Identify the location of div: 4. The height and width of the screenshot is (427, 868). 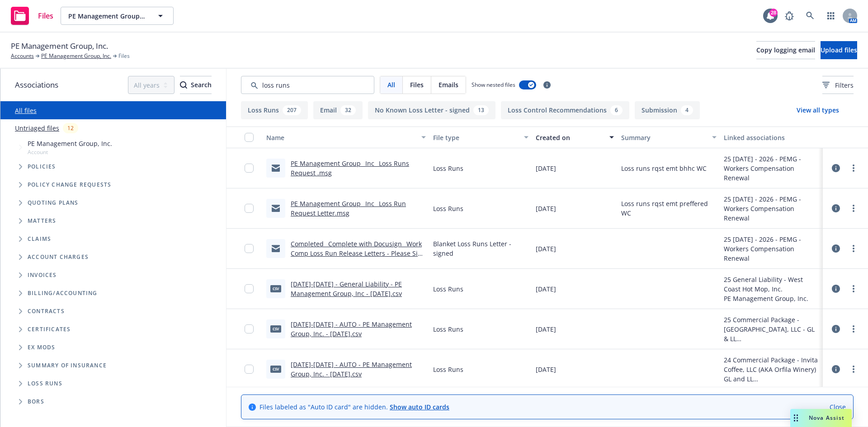
(687, 111).